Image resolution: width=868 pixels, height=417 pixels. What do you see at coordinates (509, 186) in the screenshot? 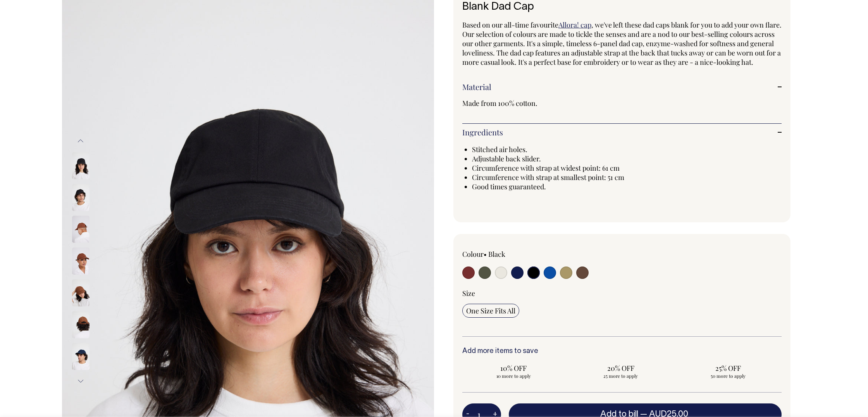
I see `span: Good times guaranteed.` at bounding box center [509, 186].